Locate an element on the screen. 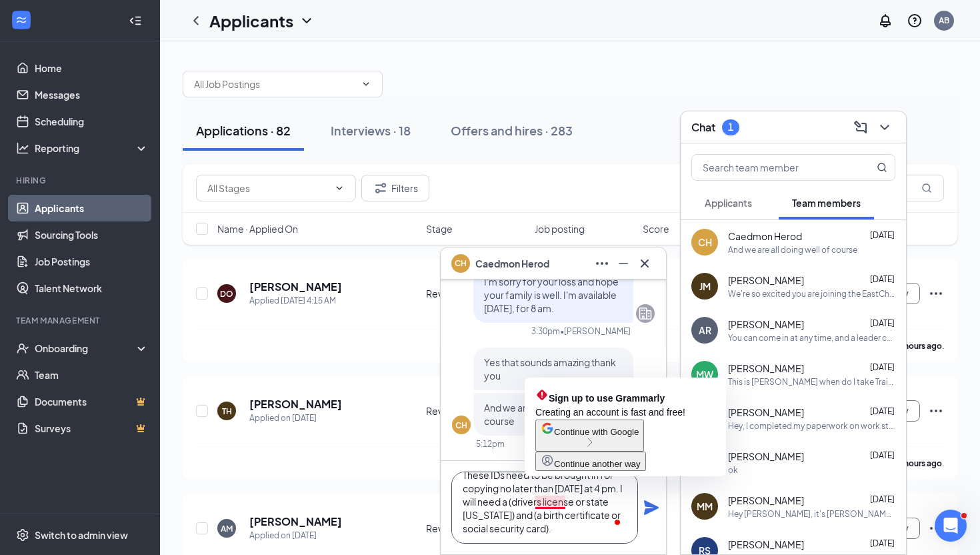 The height and width of the screenshot is (555, 980). div: ok is located at coordinates (733, 469).